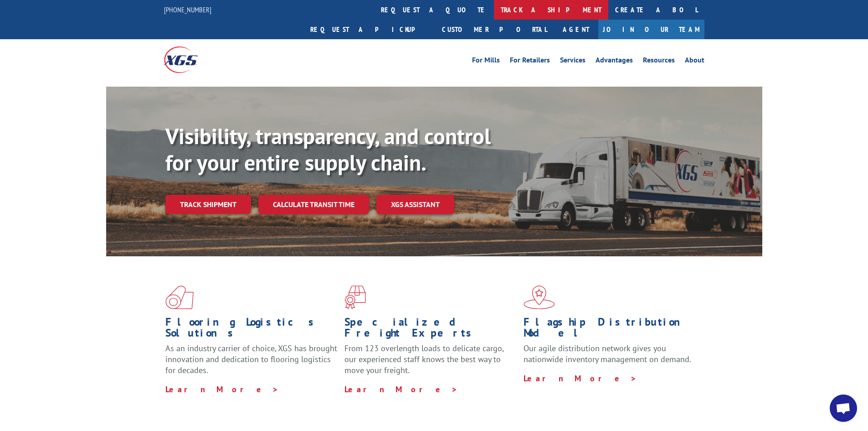  I want to click on a: Track shipment, so click(208, 204).